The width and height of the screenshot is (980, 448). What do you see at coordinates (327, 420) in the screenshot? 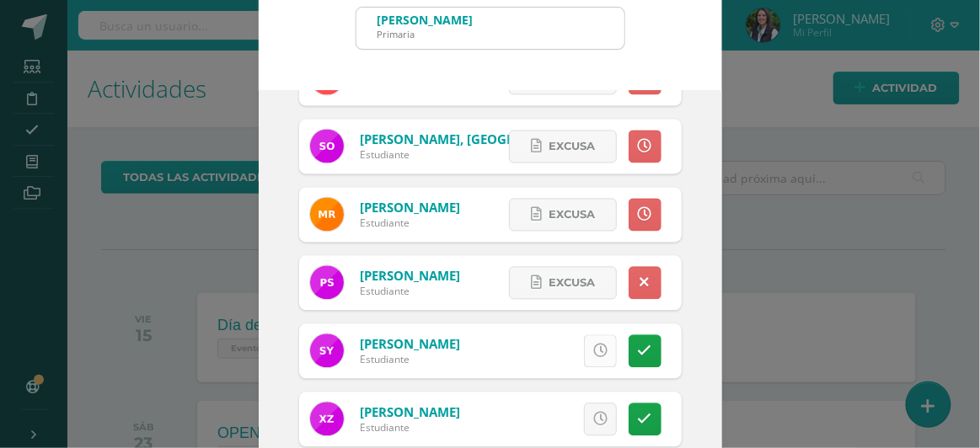
I see `img: 1b43e17fa1e0efb23473e23ca0cf3aa0.png` at bounding box center [327, 420].